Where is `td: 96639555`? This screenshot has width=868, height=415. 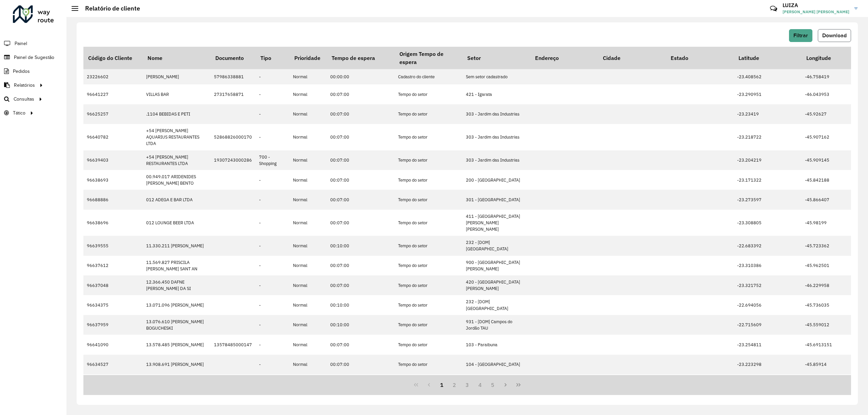
td: 96639555 is located at coordinates (113, 246).